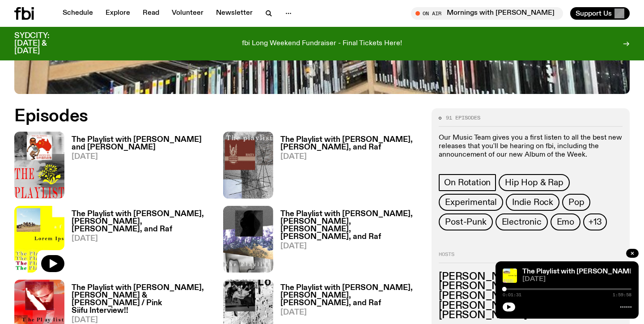  Describe the element at coordinates (594, 13) in the screenshot. I see `span: Support Us` at that location.